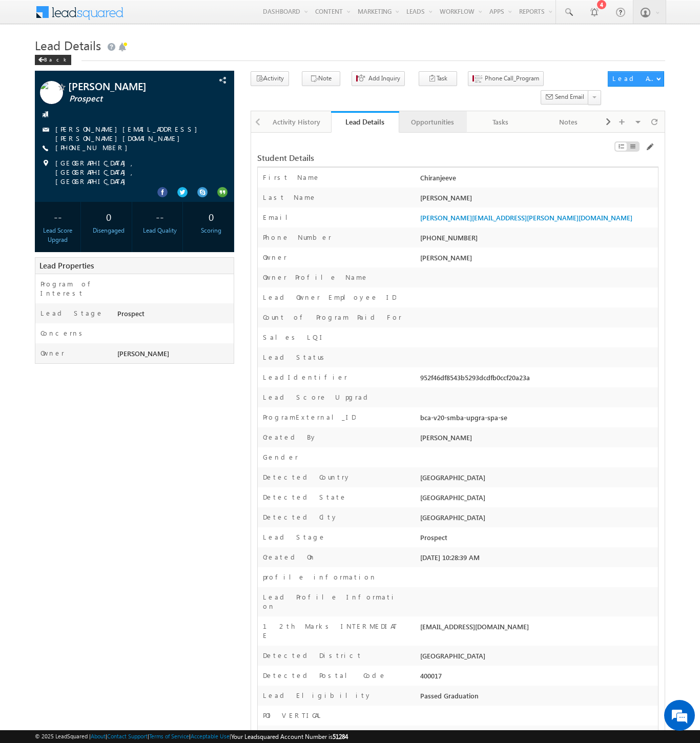 This screenshot has width=700, height=743. Describe the element at coordinates (131, 99) in the screenshot. I see `span: Prospect` at that location.